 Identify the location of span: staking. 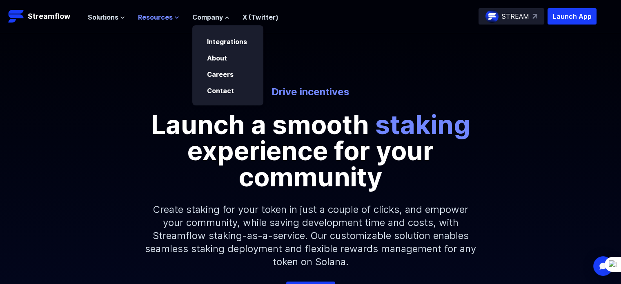
(422, 124).